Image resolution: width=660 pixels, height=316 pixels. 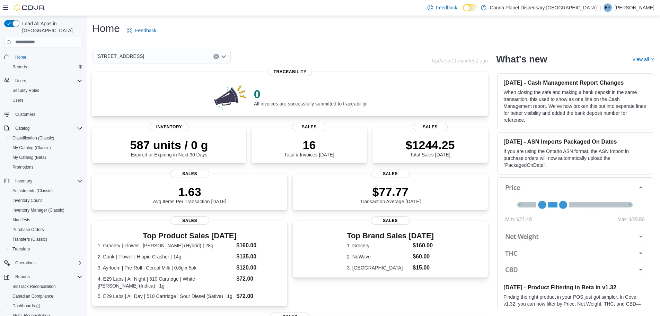 I want to click on div: Binal Patel, so click(x=608, y=8).